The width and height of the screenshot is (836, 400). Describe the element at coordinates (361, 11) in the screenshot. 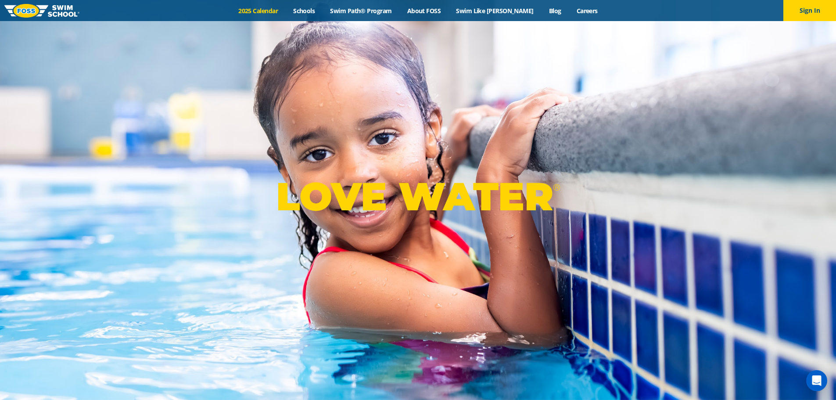

I see `a: Swim Path® Program` at that location.